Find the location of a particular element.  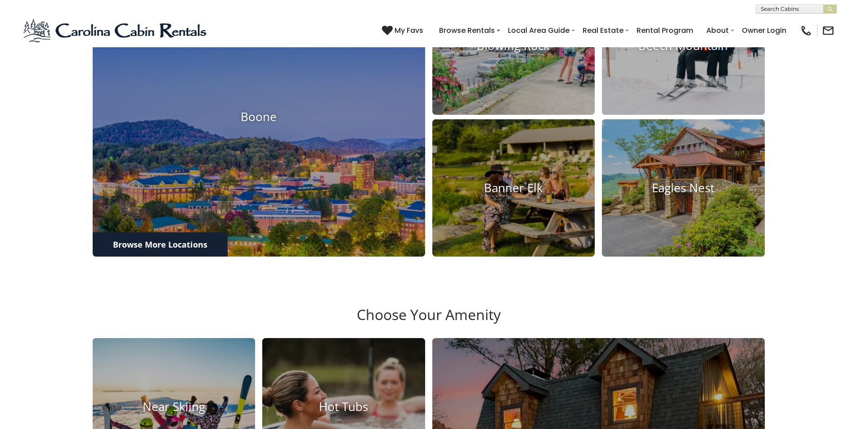

a: About is located at coordinates (718, 30).